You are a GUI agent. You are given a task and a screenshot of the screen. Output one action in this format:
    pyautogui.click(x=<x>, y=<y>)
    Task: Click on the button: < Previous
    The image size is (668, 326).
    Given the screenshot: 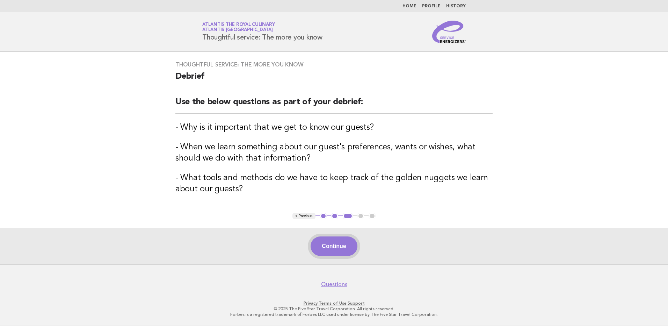 What is the action you would take?
    pyautogui.click(x=304, y=216)
    